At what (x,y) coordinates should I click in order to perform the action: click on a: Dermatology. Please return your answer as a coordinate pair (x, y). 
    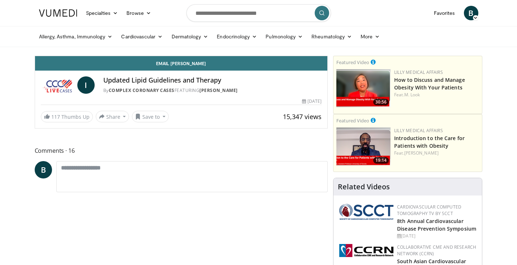
    Looking at the image, I should click on (190, 37).